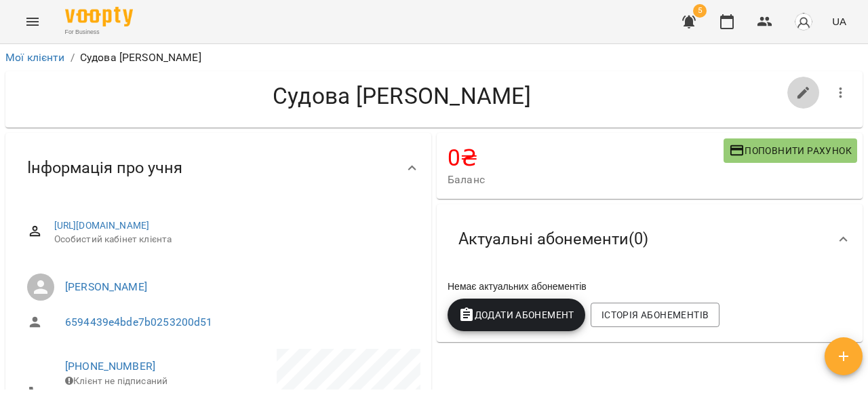 This screenshot has width=868, height=397. I want to click on span: Додати Абонемент, so click(516, 315).